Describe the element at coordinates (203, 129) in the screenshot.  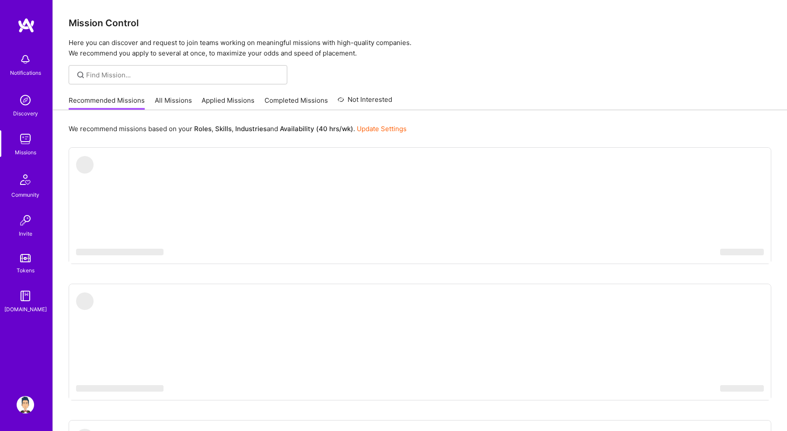
I see `b: Roles` at that location.